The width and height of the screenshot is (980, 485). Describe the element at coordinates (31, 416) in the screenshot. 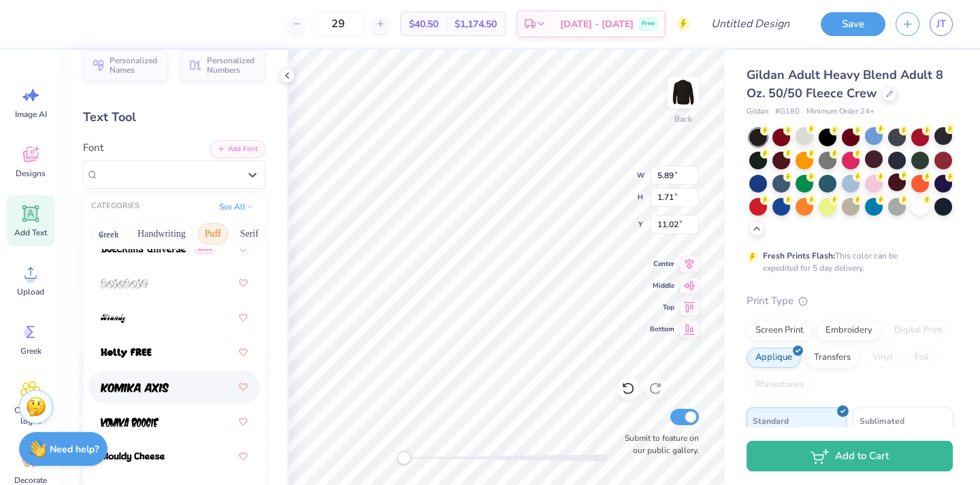

I see `span: Clipart & logos` at that location.